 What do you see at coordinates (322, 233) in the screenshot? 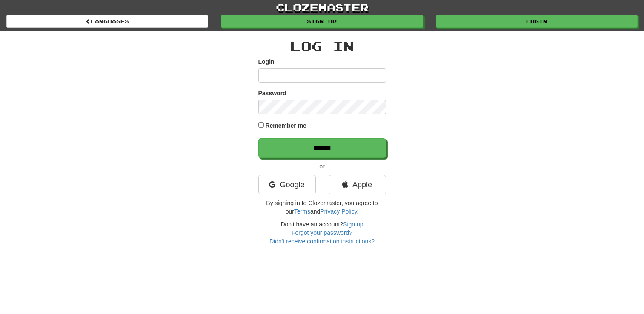
I see `div: Don't have an account?` at bounding box center [322, 233].